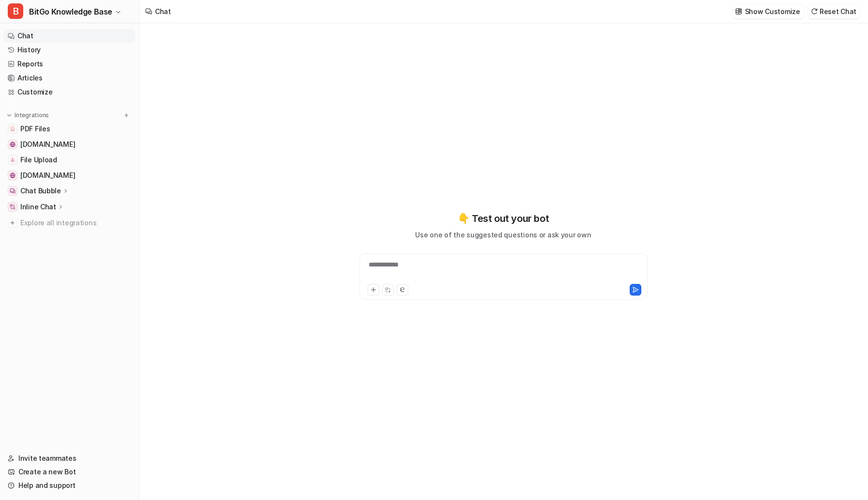 This screenshot has height=500, width=868. What do you see at coordinates (70, 128) in the screenshot?
I see `a: PDF FilesPDF Files` at bounding box center [70, 128].